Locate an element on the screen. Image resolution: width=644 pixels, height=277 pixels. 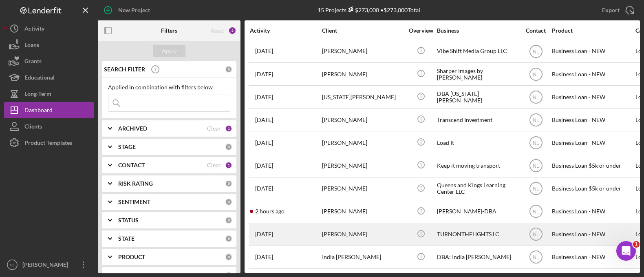
div: Queens and KIngs Learning Center LLC is located at coordinates (478, 188).